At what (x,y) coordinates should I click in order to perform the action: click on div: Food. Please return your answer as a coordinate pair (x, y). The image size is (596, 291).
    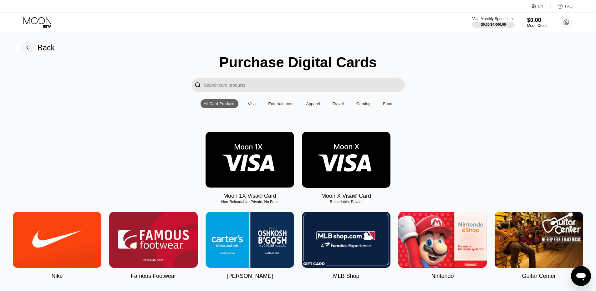
    Looking at the image, I should click on (387, 103).